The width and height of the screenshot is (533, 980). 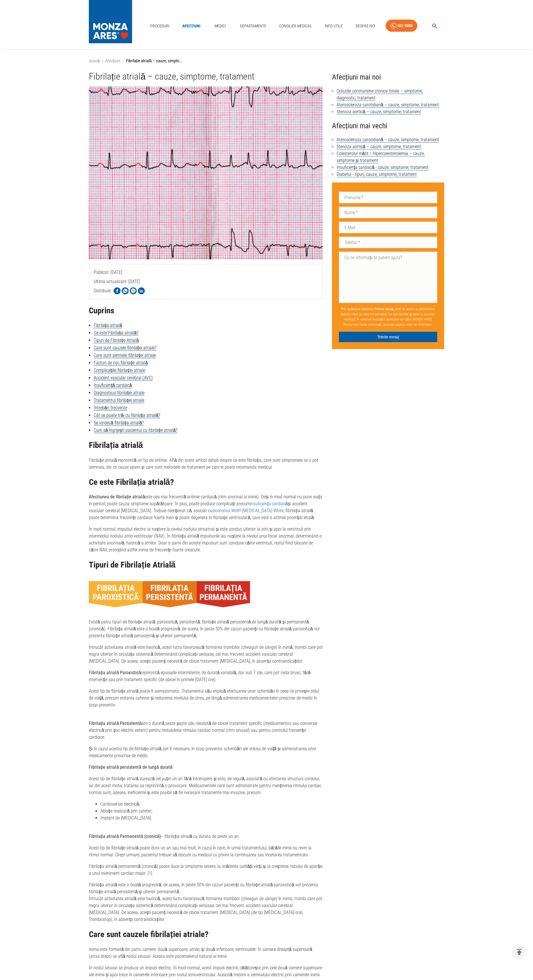 What do you see at coordinates (212, 805) in the screenshot?
I see `li: Cardioversie electrică;` at bounding box center [212, 805].